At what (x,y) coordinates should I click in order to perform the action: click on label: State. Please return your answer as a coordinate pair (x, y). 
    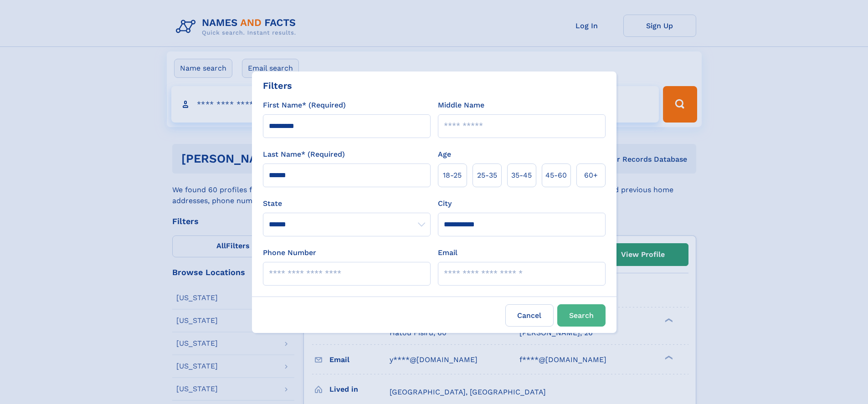
    Looking at the image, I should click on (347, 204).